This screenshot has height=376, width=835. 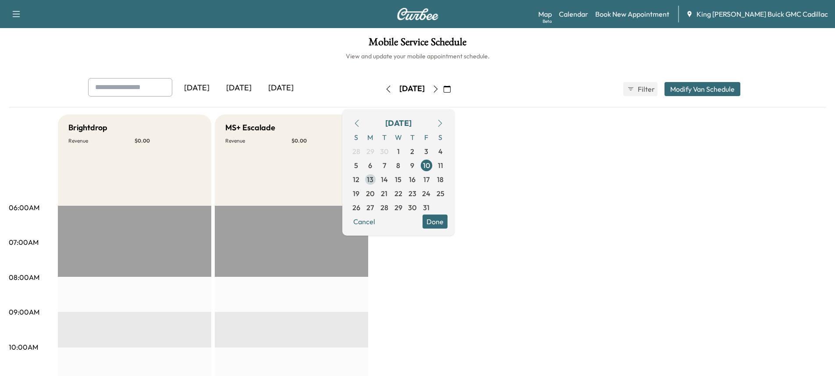 What do you see at coordinates (24, 312) in the screenshot?
I see `p: 09:00AM` at bounding box center [24, 312].